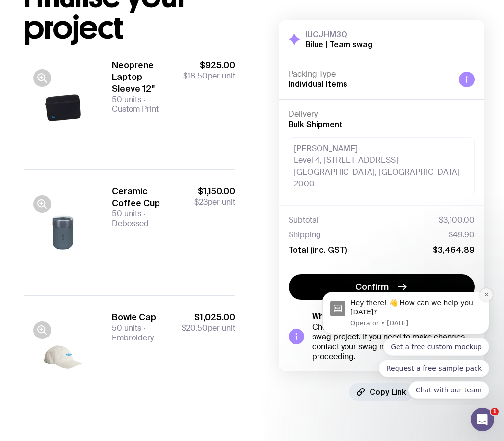 The width and height of the screenshot is (504, 441). What do you see at coordinates (30, 26) in the screenshot?
I see `img: Profile image for Operator` at bounding box center [30, 26].